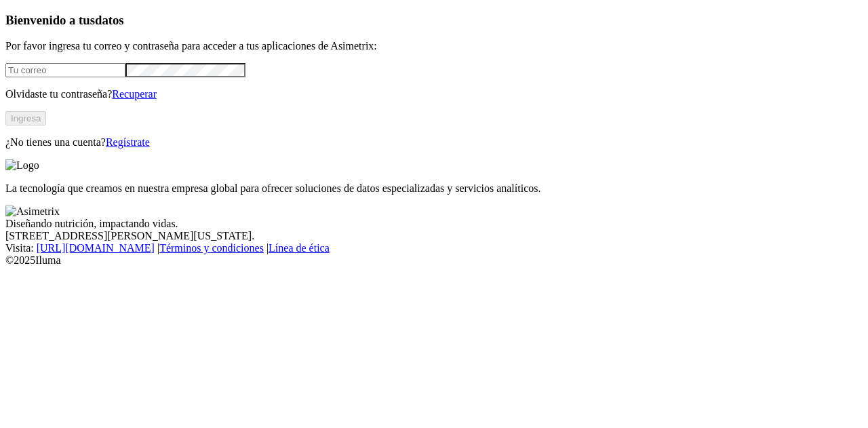  What do you see at coordinates (26, 118) in the screenshot?
I see `button: Ingresa` at bounding box center [26, 118].